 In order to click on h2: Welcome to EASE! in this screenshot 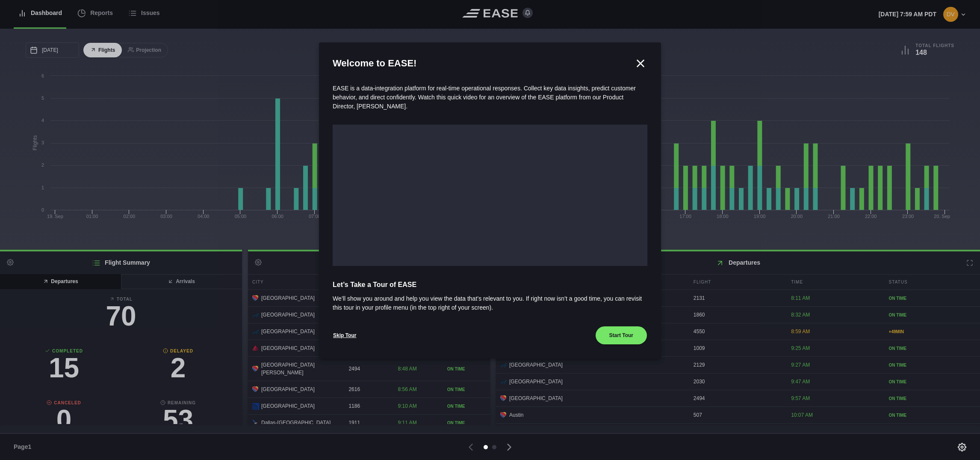, I will do `click(483, 63)`.